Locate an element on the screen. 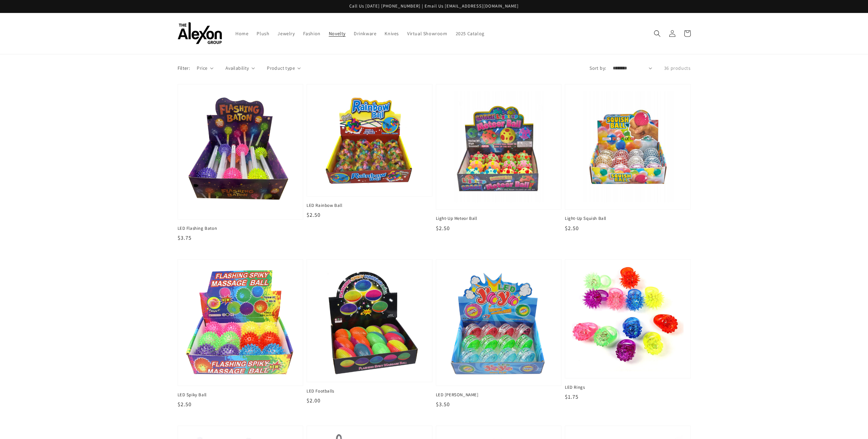 The width and height of the screenshot is (868, 439). span: Price is located at coordinates (202, 68).